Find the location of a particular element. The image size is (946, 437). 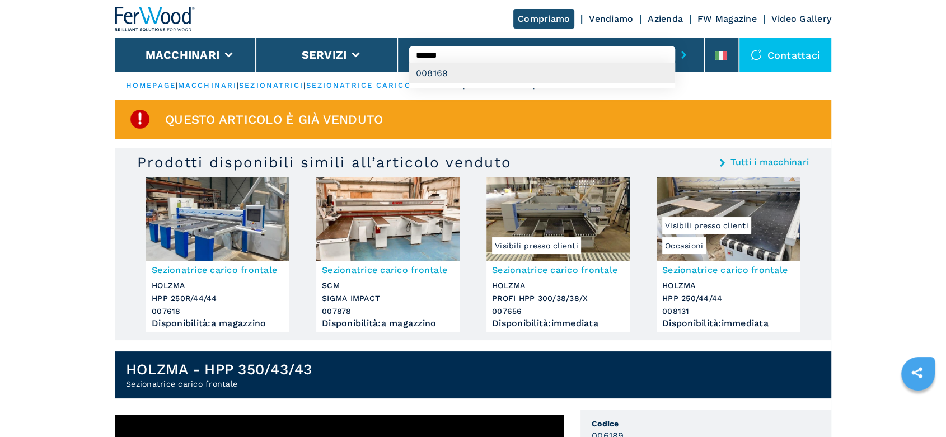

h3: SCM SIGMA IMPACT 007878 is located at coordinates (388, 298).